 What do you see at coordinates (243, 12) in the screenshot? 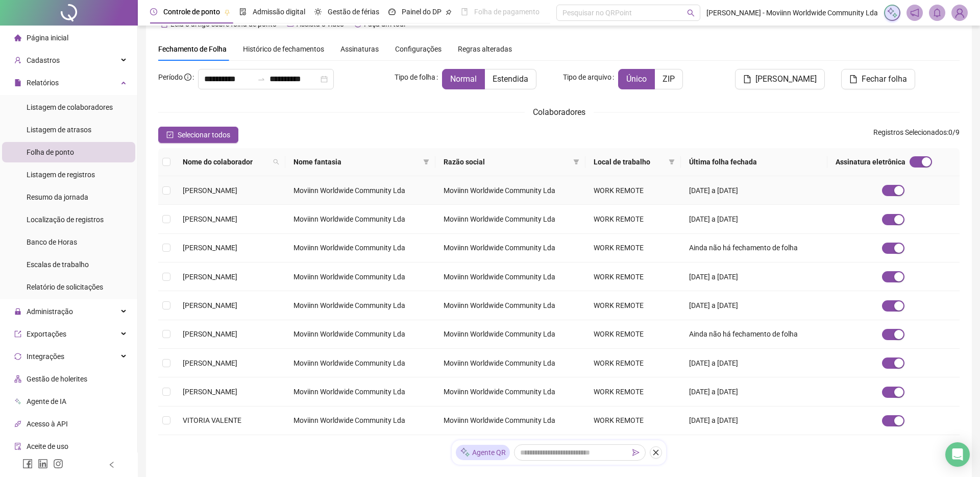
I see `span: file-done` at bounding box center [243, 12].